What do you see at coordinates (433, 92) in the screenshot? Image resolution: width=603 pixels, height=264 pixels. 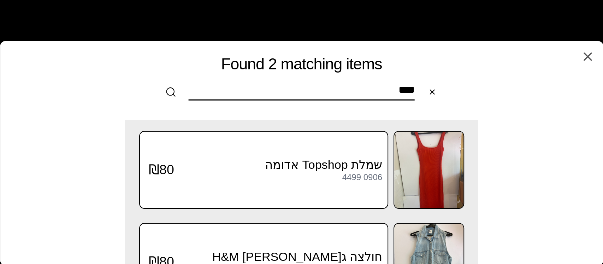 I see `button: Clear search` at bounding box center [433, 92].